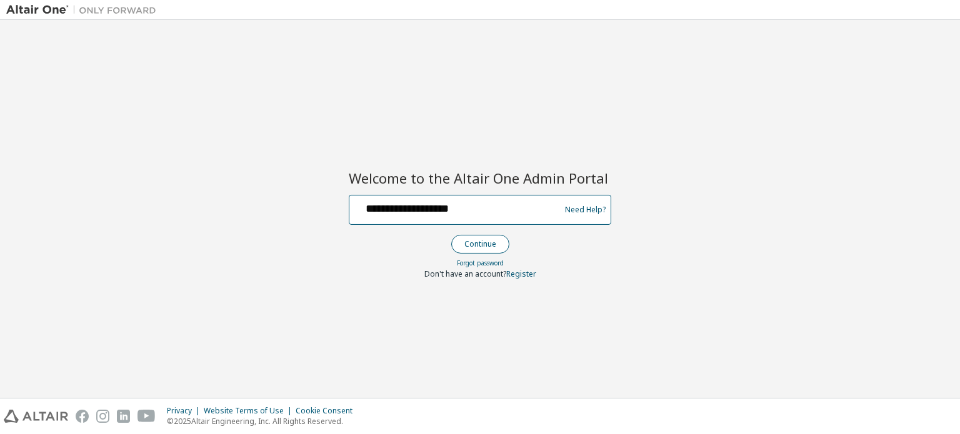  Describe the element at coordinates (249, 411) in the screenshot. I see `div: Website Terms of Use` at that location.